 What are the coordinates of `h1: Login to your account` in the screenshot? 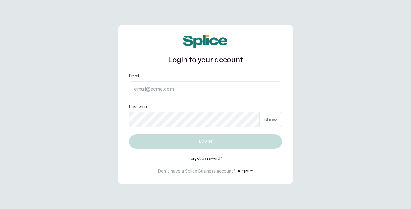 It's located at (206, 60).